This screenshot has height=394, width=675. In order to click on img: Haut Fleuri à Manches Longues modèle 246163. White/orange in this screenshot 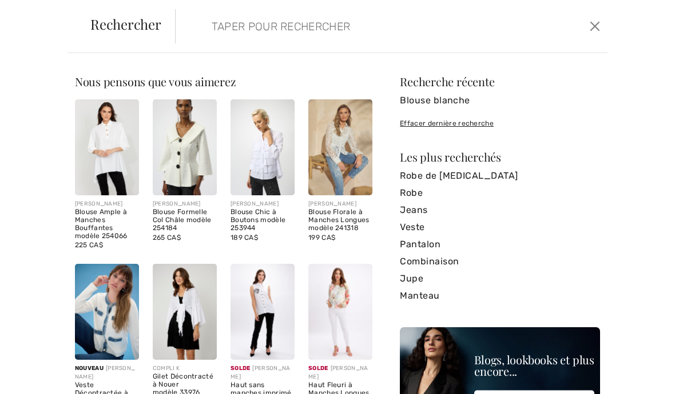, I will do `click(340, 312)`.